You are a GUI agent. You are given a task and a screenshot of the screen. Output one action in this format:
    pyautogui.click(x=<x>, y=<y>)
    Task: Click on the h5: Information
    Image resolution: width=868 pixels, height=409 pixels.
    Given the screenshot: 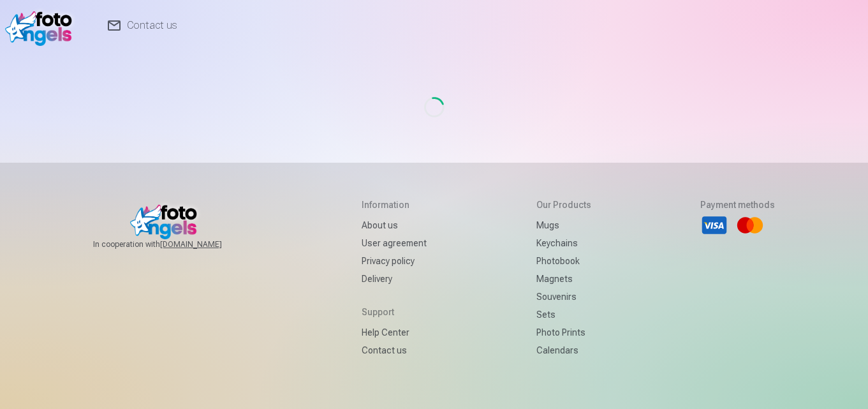 What is the action you would take?
    pyautogui.click(x=394, y=205)
    